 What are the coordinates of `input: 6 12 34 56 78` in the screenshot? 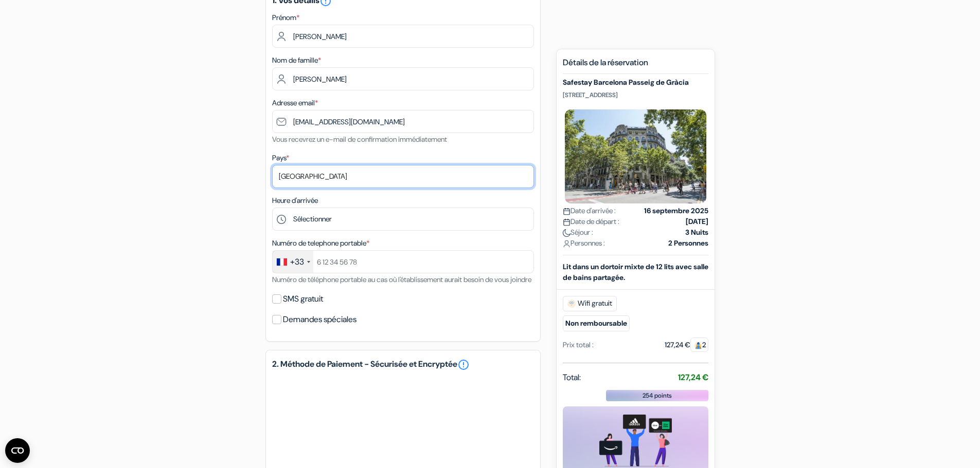 It's located at (403, 261).